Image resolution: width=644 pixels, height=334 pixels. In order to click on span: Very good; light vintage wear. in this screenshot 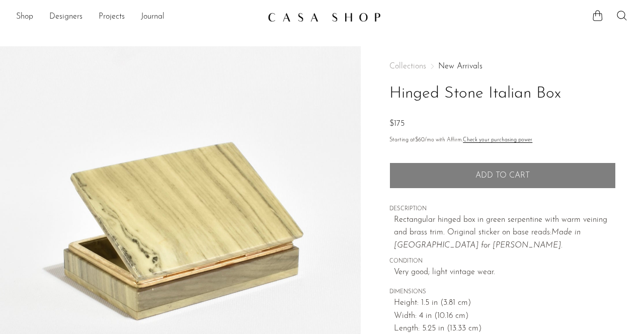, I will do `click(505, 273)`.